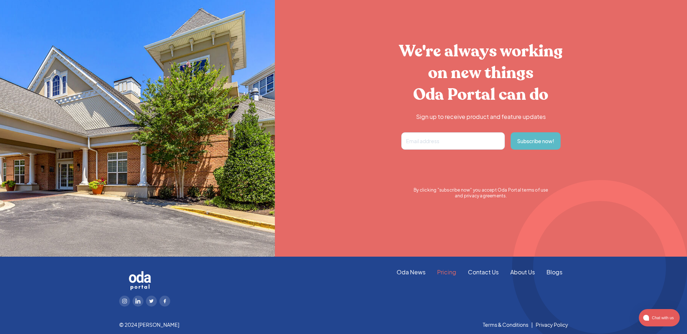 This screenshot has width=687, height=334. Describe the element at coordinates (662, 318) in the screenshot. I see `span: Chat with us` at that location.